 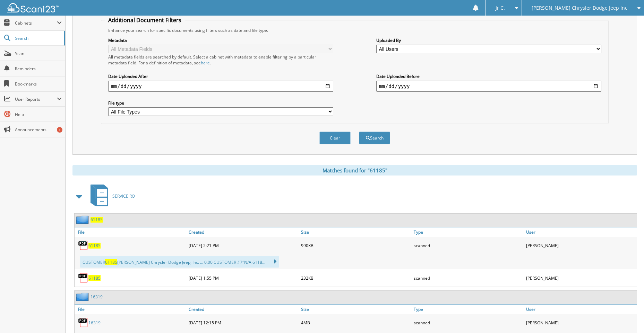 What do you see at coordinates (500, 8) in the screenshot?
I see `span: Jr C.` at bounding box center [500, 8].